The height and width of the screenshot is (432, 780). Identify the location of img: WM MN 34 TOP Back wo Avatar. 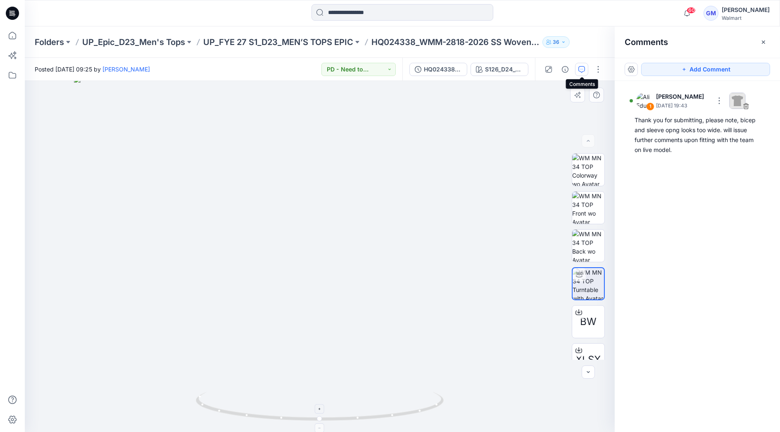
(588, 246).